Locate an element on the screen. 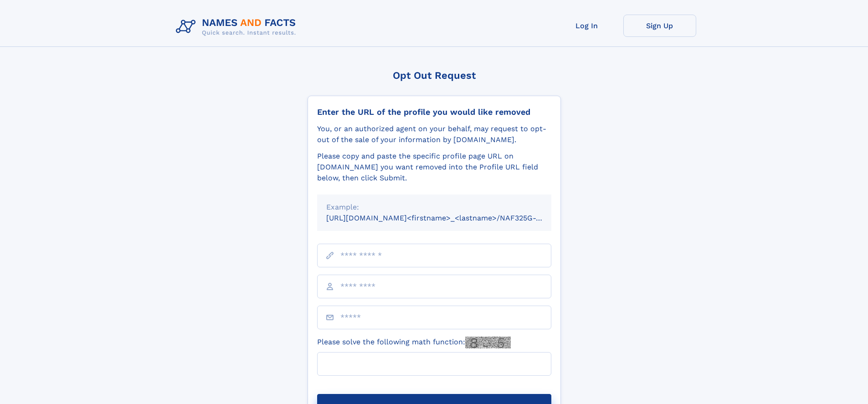 The height and width of the screenshot is (404, 868). div: Opt Out Request is located at coordinates (434, 76).